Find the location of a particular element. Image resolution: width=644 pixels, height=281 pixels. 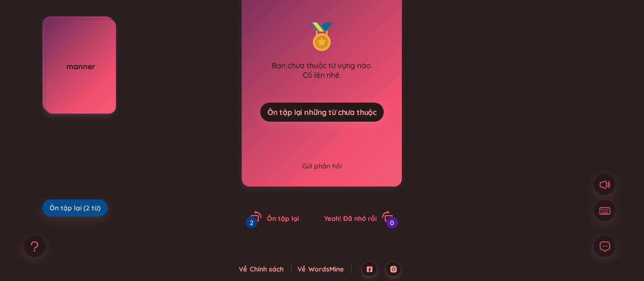

span: question is located at coordinates (34, 246).